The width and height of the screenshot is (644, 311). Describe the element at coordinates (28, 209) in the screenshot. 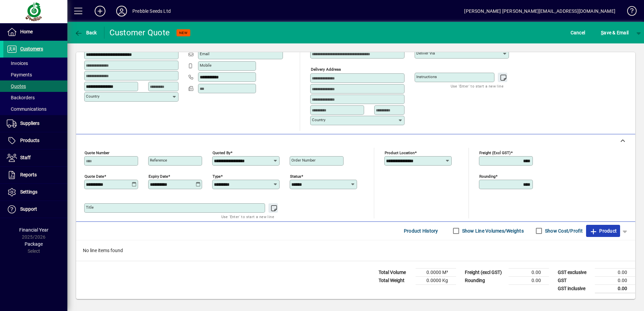

I see `span: Support` at that location.